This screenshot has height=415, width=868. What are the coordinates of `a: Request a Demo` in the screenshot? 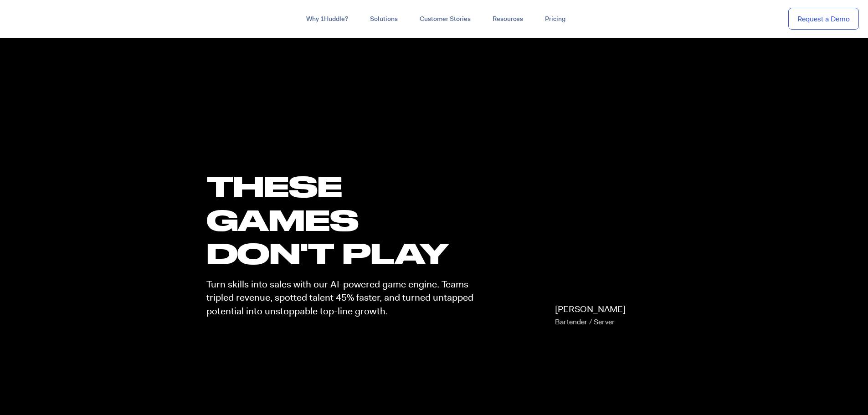 It's located at (823, 19).